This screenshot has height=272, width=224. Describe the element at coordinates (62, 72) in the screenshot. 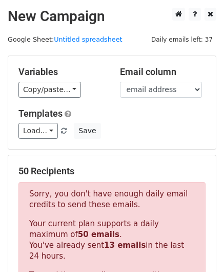

I see `h5: Variables` at that location.